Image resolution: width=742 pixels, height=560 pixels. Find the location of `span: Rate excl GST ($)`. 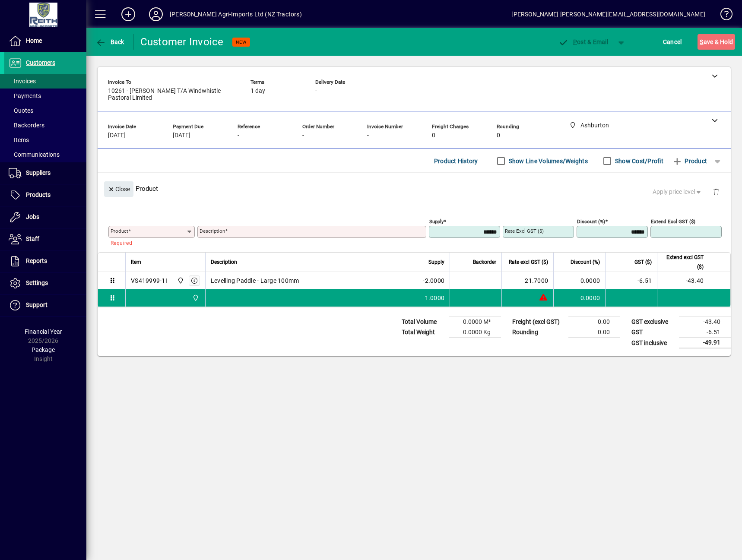

span: Rate excl GST ($) is located at coordinates (528, 262).